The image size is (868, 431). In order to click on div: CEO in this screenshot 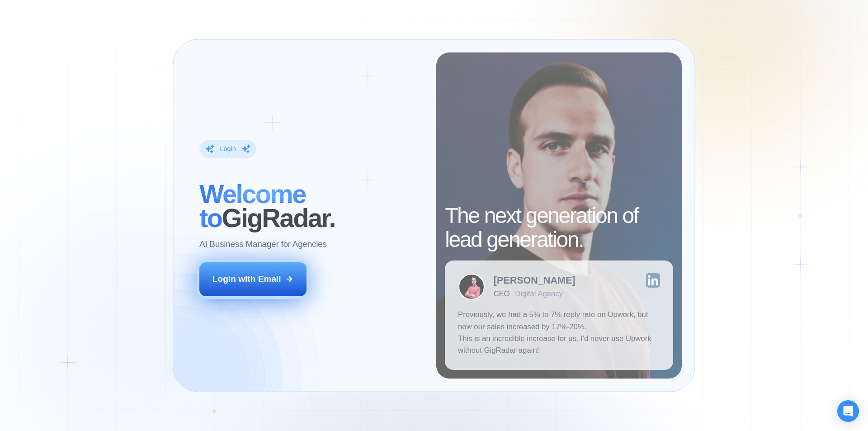, I will do `click(501, 294)`.